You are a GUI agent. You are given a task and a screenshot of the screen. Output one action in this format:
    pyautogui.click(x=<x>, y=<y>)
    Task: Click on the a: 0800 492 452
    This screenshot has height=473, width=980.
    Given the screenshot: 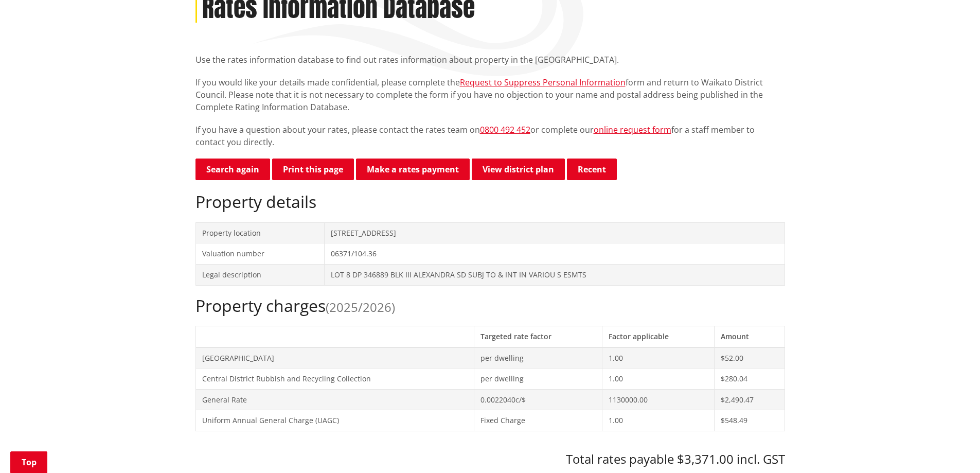 What is the action you would take?
    pyautogui.click(x=505, y=129)
    